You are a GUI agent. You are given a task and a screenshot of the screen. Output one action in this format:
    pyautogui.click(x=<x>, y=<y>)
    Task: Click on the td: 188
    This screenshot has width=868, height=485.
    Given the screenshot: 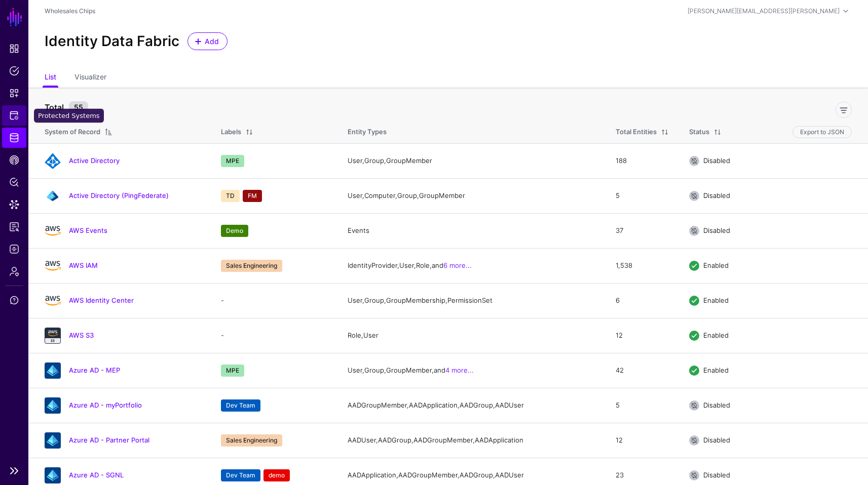 What is the action you would take?
    pyautogui.click(x=642, y=161)
    